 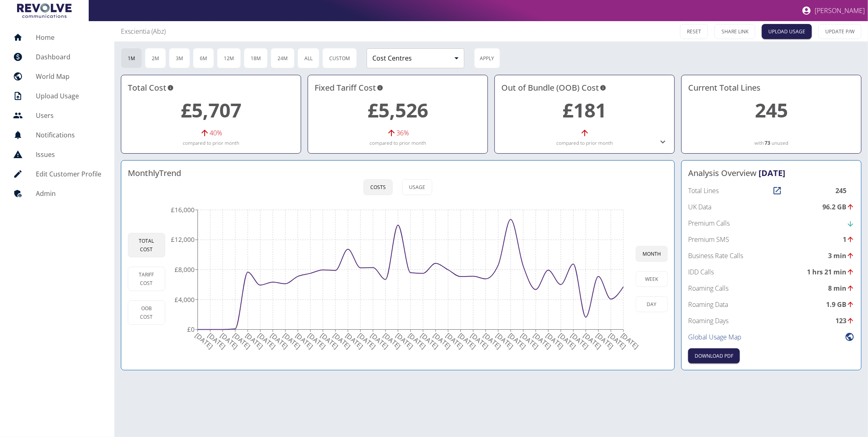 What do you see at coordinates (585, 110) in the screenshot?
I see `a: £181` at bounding box center [585, 110].